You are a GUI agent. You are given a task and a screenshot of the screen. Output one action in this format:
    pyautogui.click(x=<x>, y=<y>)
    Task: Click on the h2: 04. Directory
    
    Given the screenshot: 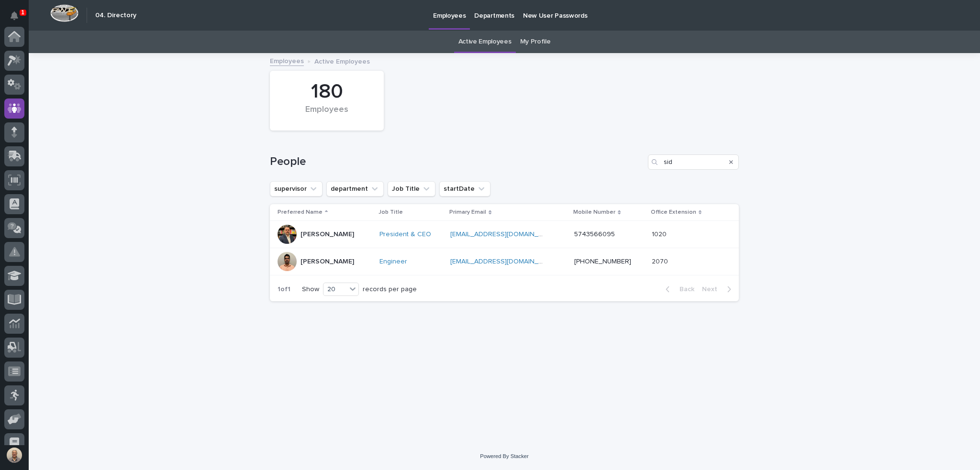 What is the action you would take?
    pyautogui.click(x=116, y=15)
    